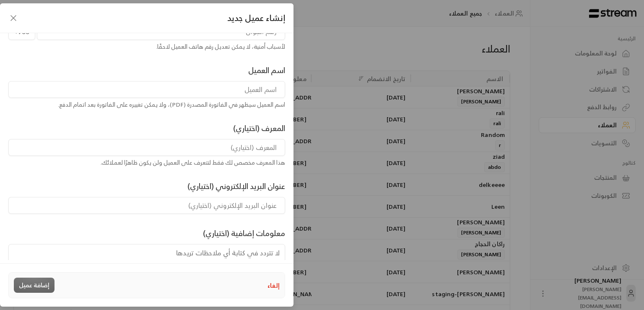 Image resolution: width=644 pixels, height=310 pixels. What do you see at coordinates (147, 105) in the screenshot?
I see `div: اسم العميل سيظهر في الفاتورة المصدرة (PDF)، ولا يمكن تغييره على الفاتورة بعد اتمام الدفع.` at bounding box center [147, 105].